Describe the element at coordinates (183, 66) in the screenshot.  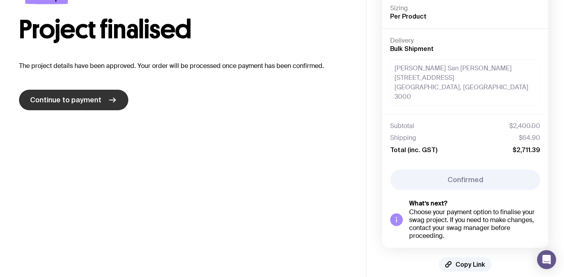
I see `p: The project details have been approved. Your order will be processed once payment has been confir...` at that location.